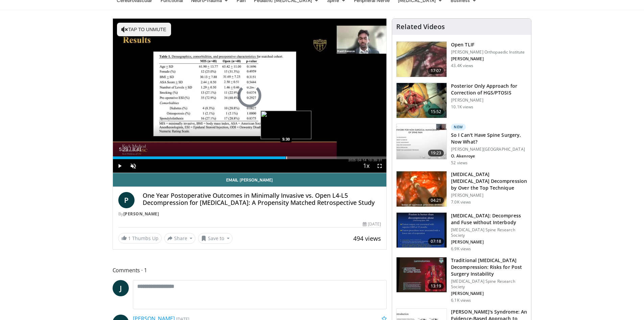 The image size is (644, 320). Describe the element at coordinates (422, 141) in the screenshot. I see `img: c4373fc0-6c06-41b5-9b74-66e3a29521fb.150x105_q85_crop-smart_upscale.jpg` at that location.